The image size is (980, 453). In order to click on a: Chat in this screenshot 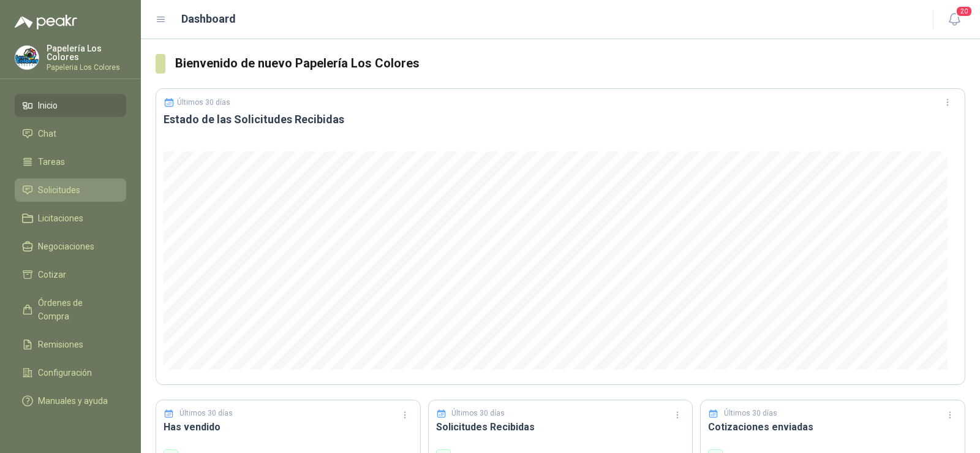, I will do `click(71, 134)`.